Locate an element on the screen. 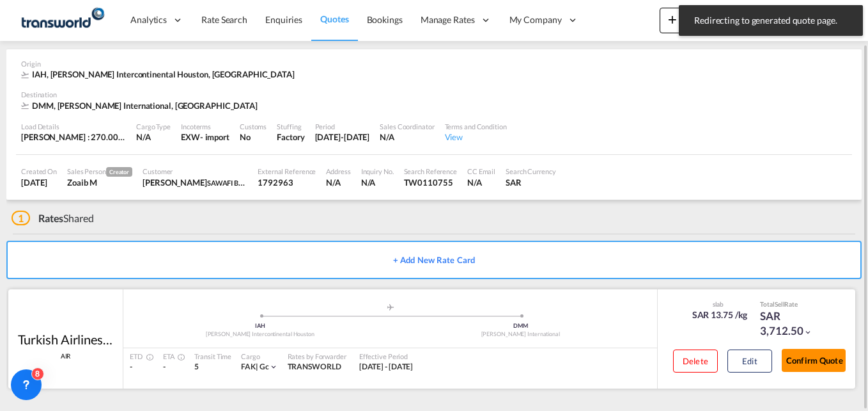  div: IAH is located at coordinates (260, 325).